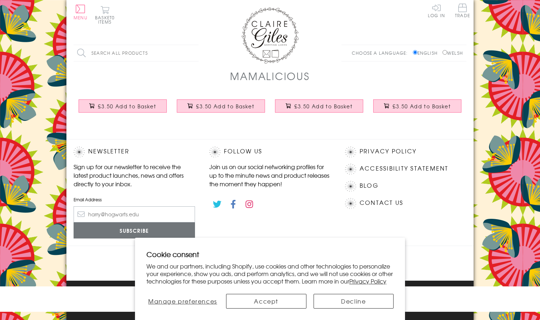 This screenshot has height=320, width=540. I want to click on input: Search all products, so click(136, 53).